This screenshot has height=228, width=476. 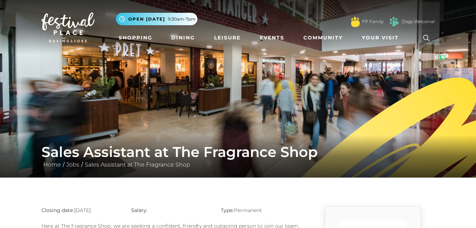 What do you see at coordinates (58, 210) in the screenshot?
I see `strong: Closing date:` at bounding box center [58, 210].